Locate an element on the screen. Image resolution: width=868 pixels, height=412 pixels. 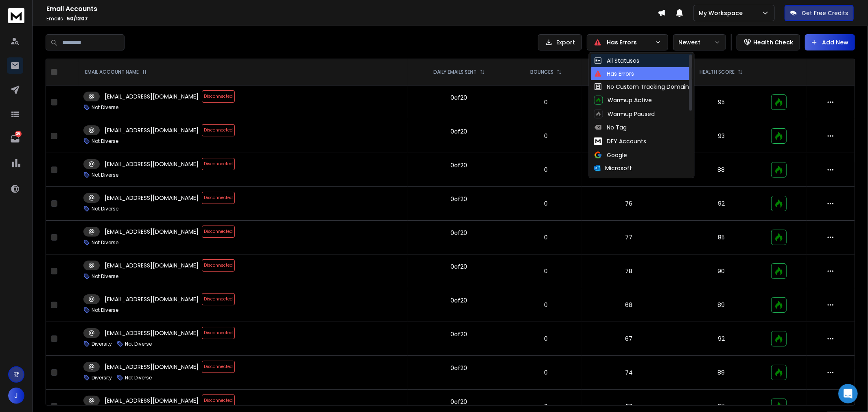
button: Send a message… is located at coordinates (146, 270).